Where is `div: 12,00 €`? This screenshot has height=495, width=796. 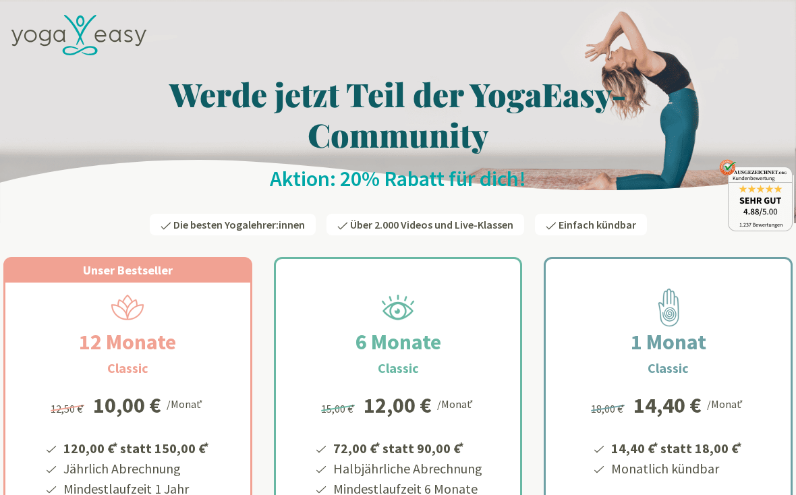
div: 12,00 € is located at coordinates (397, 405).